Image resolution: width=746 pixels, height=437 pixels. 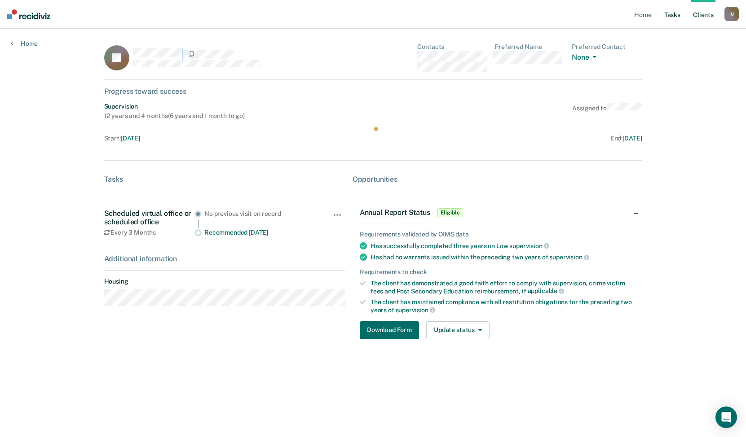 I want to click on div: Opportunities, so click(x=497, y=179).